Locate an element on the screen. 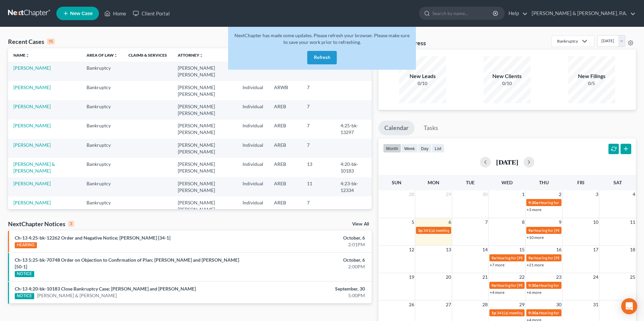  button: week is located at coordinates (410, 148).